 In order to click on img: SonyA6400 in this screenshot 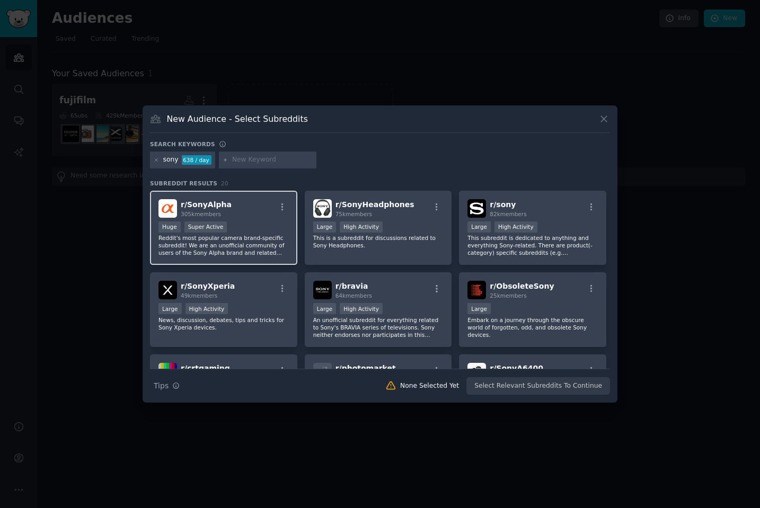, I will do `click(476, 372)`.